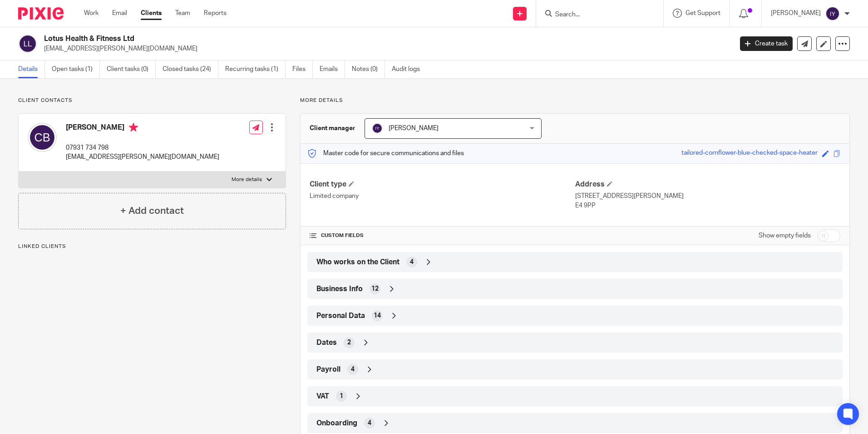 This screenshot has height=434, width=868. Describe the element at coordinates (442, 235) in the screenshot. I see `h4: CUSTOM FIELDS` at that location.